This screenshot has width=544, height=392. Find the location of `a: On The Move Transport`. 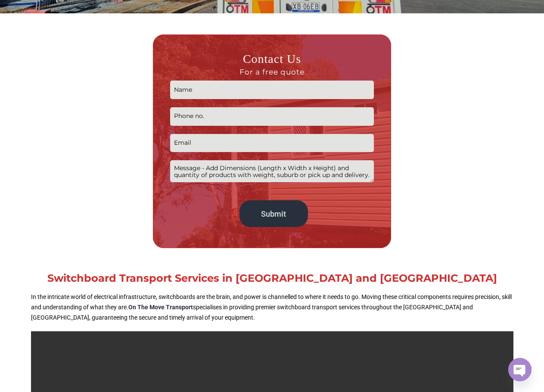

a: On The Move Transport is located at coordinates (161, 307).